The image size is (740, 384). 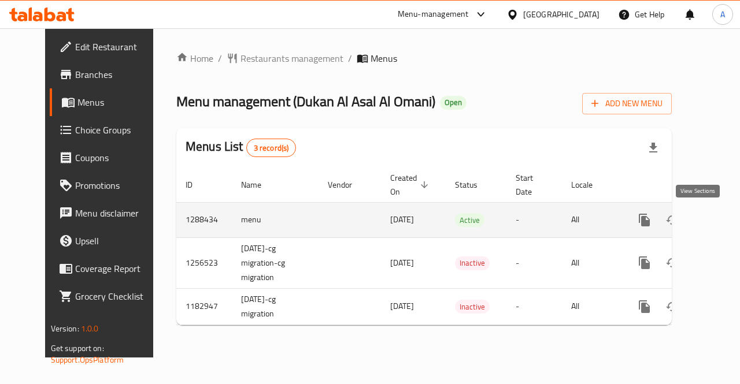 I want to click on nav: breadcrumb, so click(x=424, y=58).